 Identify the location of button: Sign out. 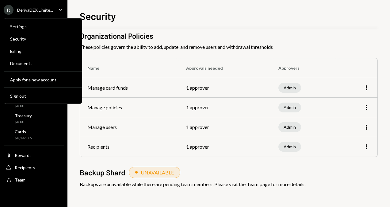
(43, 96).